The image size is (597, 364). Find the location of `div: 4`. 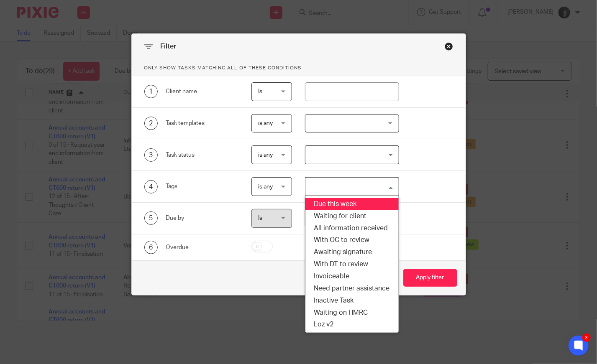

div: 4 is located at coordinates (151, 187).